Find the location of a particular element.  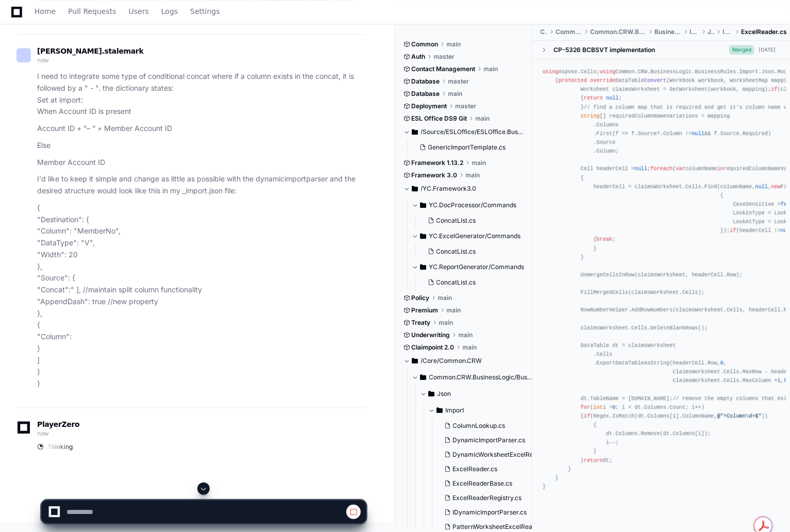

span: Thinking is located at coordinates (60, 447).